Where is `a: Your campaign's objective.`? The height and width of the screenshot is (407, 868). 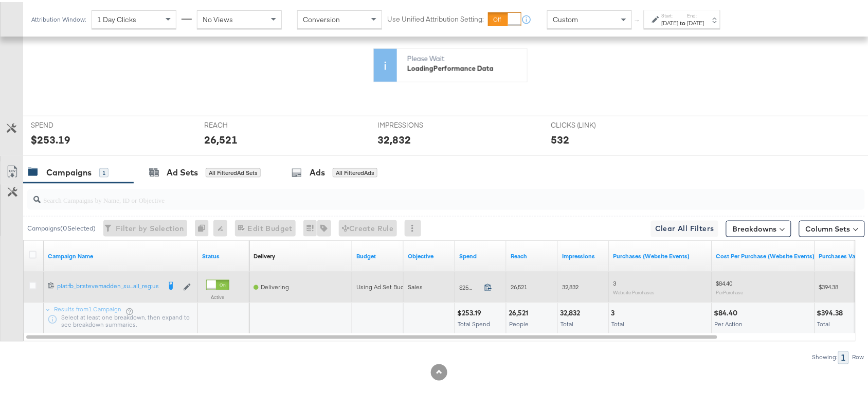 a: Your campaign's objective. is located at coordinates (429, 254).